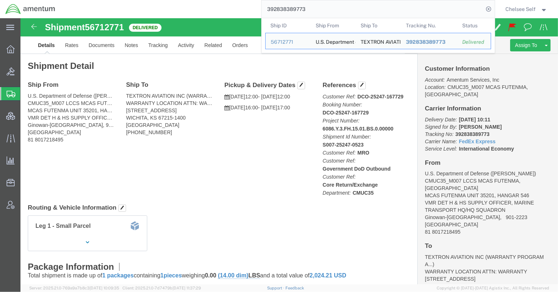 This screenshot has height=292, width=558. I want to click on button: Chelsee Self, so click(526, 9).